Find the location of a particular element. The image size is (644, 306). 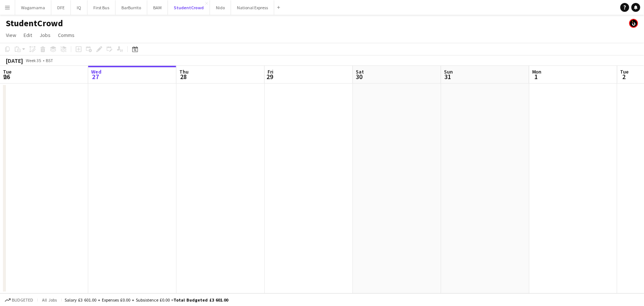

button: BarBurrito is located at coordinates (131, 7).